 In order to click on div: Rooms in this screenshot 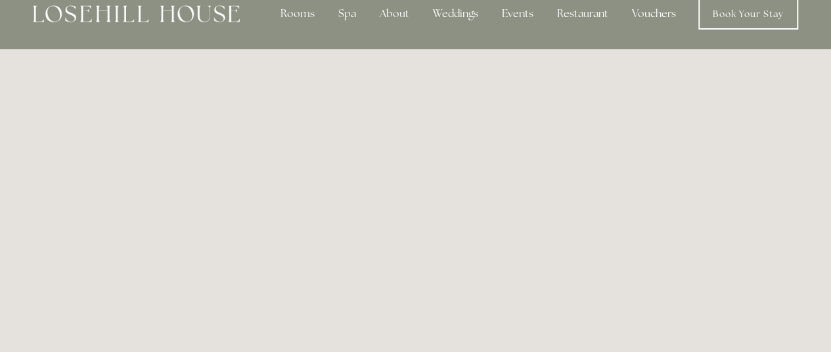, I will do `click(298, 14)`.